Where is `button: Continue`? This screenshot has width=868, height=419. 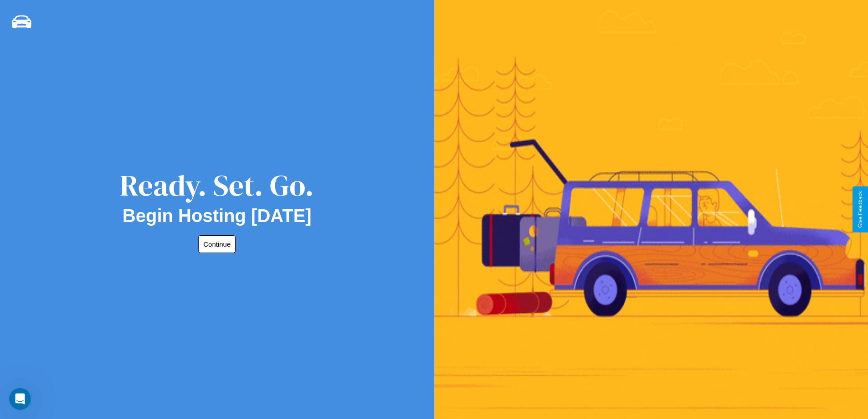 button: Continue is located at coordinates (217, 243).